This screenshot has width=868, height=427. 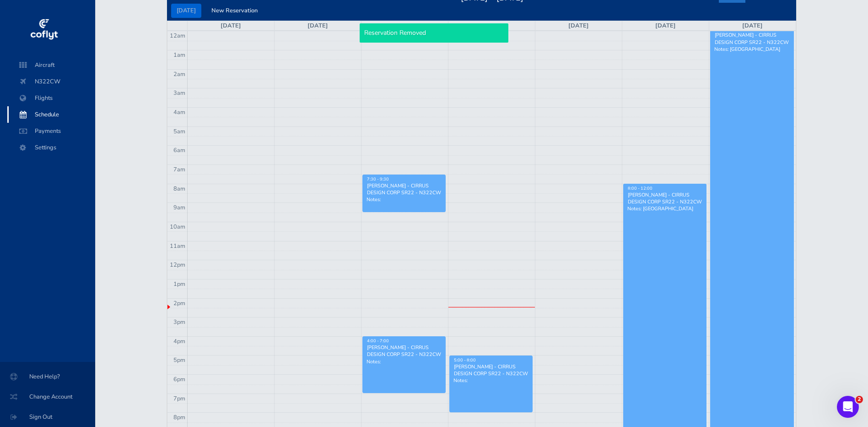 I want to click on span: 4:00 - 7:00, so click(x=378, y=341).